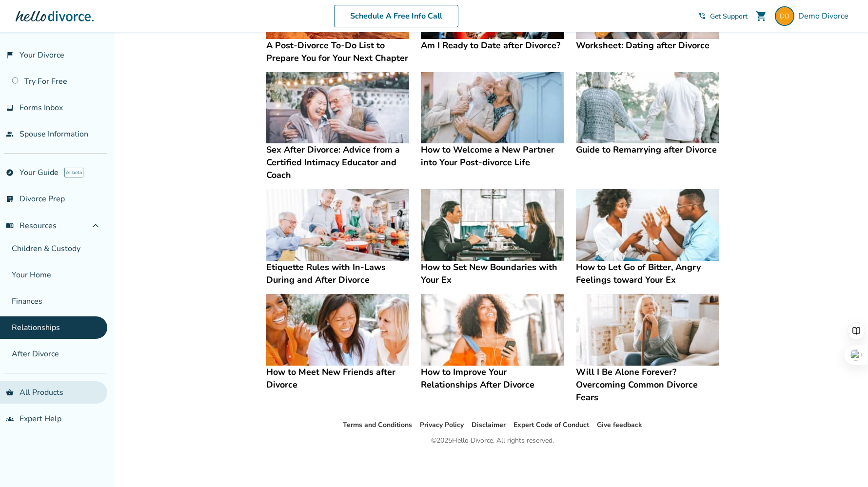 The height and width of the screenshot is (487, 868). Describe the element at coordinates (31, 226) in the screenshot. I see `span: Resources` at that location.